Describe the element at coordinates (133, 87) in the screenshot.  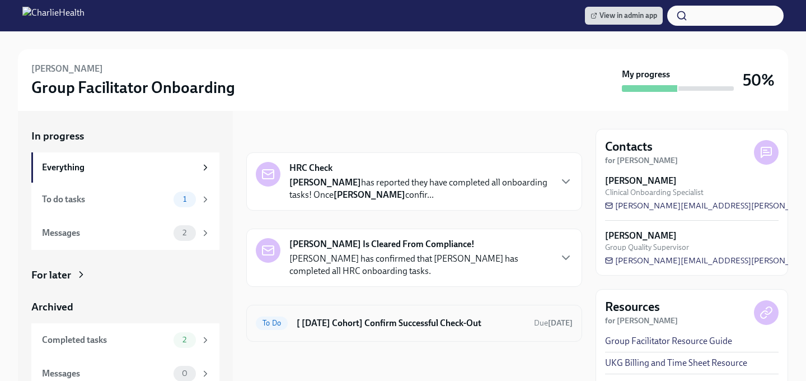
I see `h3: Group Facilitator Onboarding` at that location.